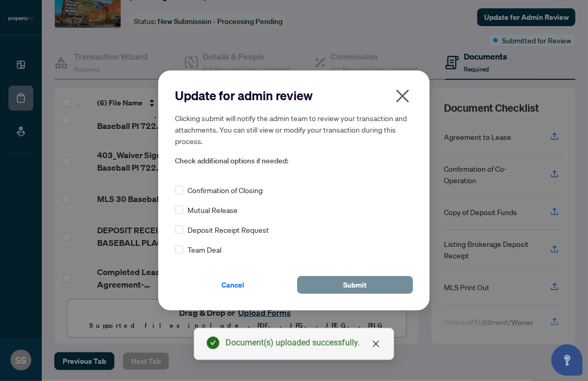  What do you see at coordinates (225, 190) in the screenshot?
I see `span: Confirmation of Closing` at bounding box center [225, 190].